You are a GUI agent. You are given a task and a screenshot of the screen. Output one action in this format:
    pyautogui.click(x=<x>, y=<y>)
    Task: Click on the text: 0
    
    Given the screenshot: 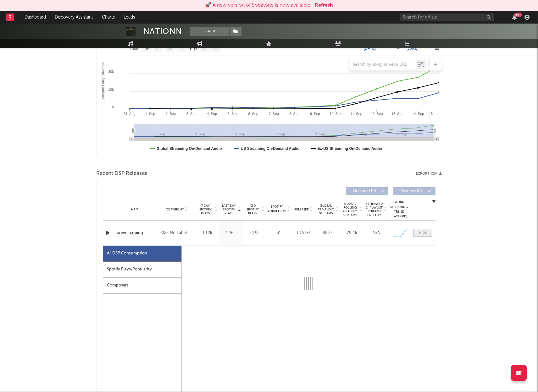 What is the action you would take?
    pyautogui.click(x=113, y=107)
    